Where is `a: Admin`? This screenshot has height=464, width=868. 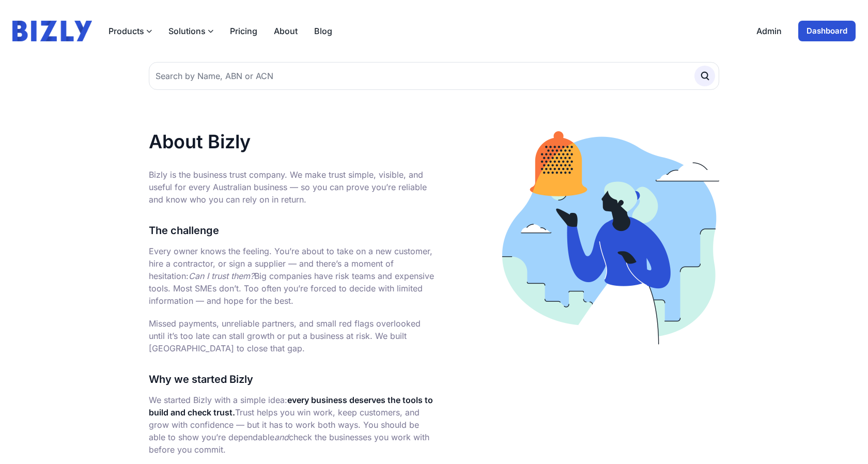
a: Admin is located at coordinates (769, 31).